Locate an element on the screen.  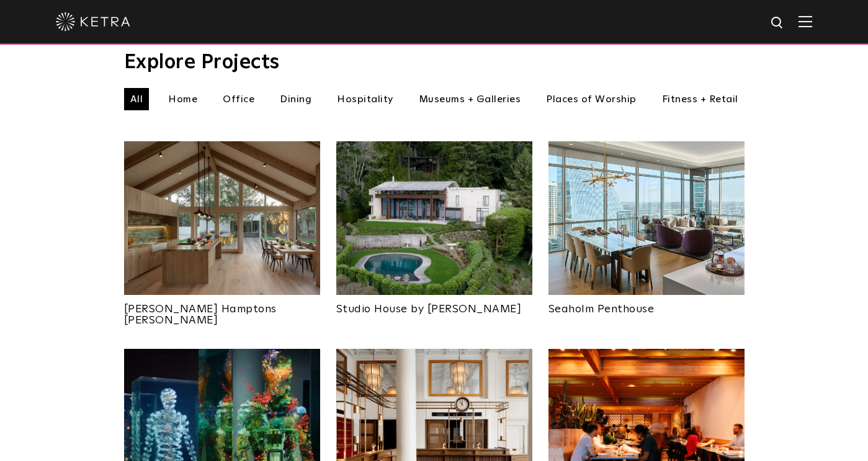
li: Dining is located at coordinates (296, 99).